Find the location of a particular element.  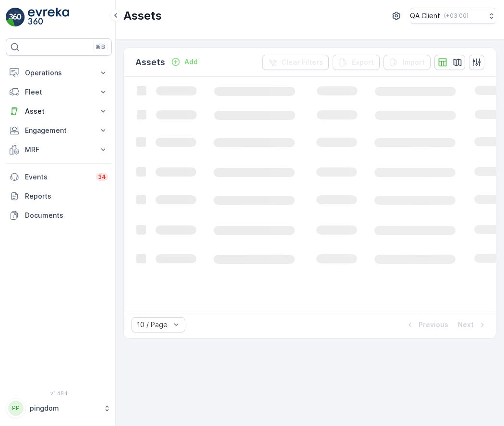

p: QA Client is located at coordinates (425, 16).